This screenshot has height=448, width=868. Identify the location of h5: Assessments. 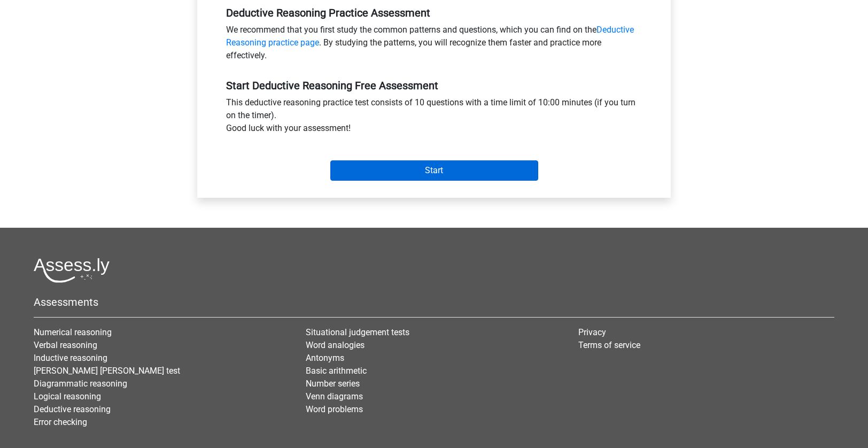
(434, 302).